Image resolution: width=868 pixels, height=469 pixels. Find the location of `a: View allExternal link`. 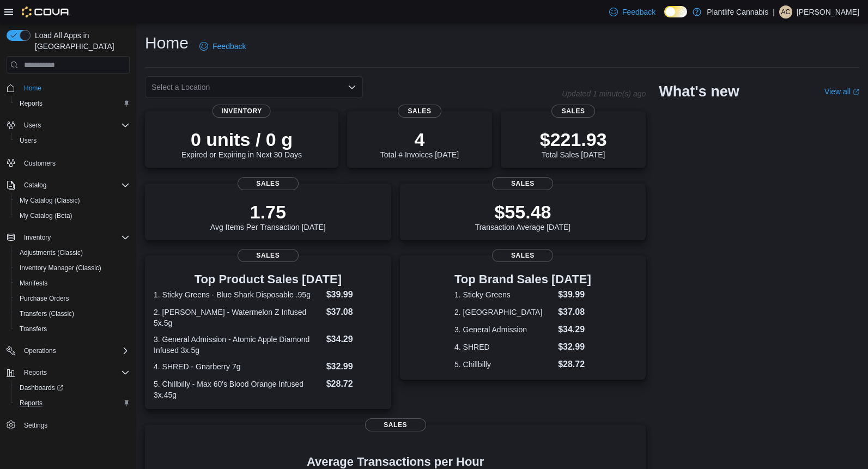

a: View allExternal link is located at coordinates (842, 91).